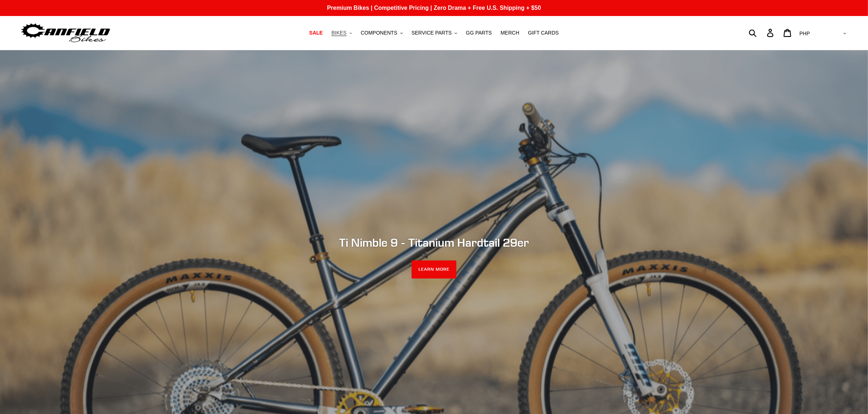  I want to click on button: COMPONENTS, so click(382, 33).